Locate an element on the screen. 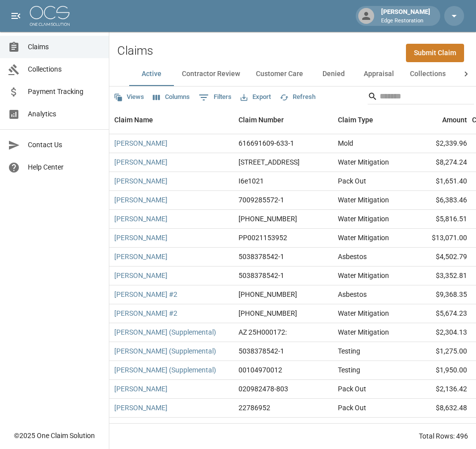  button: Appraisal is located at coordinates (379, 74).